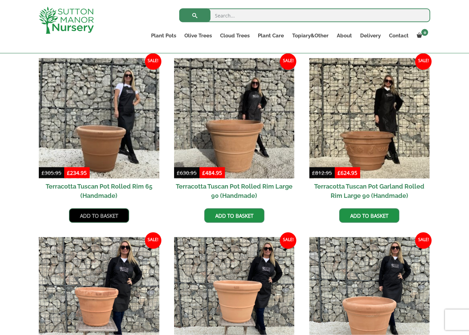 The height and width of the screenshot is (335, 469). I want to click on bdi: 484.95, so click(212, 173).